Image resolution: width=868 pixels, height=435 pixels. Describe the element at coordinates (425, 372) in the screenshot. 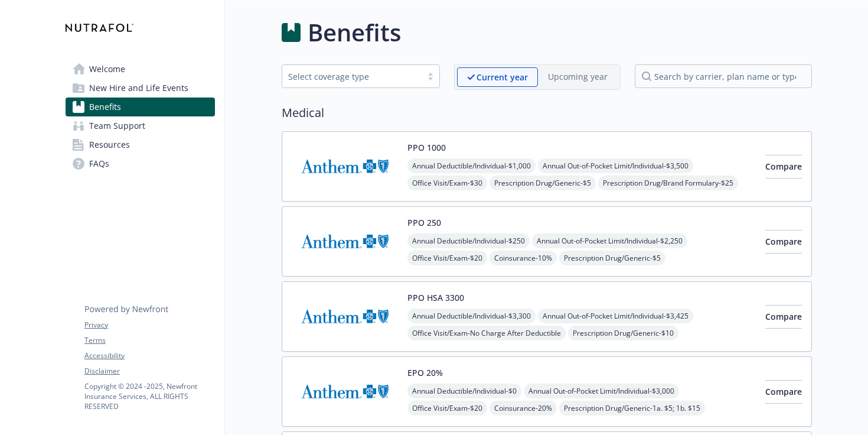

I see `button: EPO 20%` at that location.